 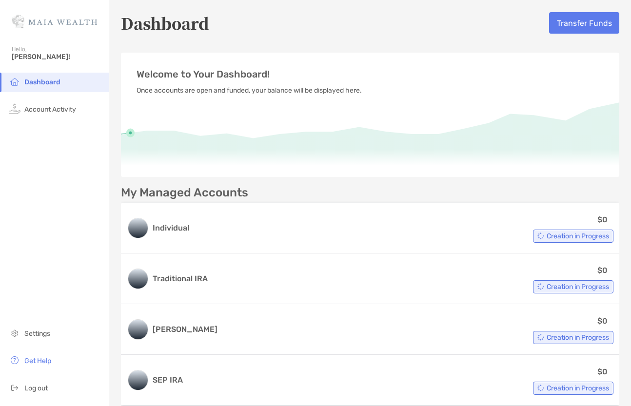 What do you see at coordinates (37, 334) in the screenshot?
I see `span: Settings` at bounding box center [37, 334].